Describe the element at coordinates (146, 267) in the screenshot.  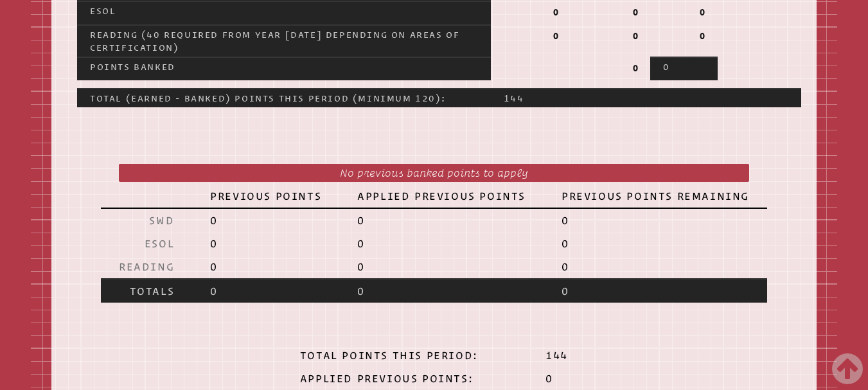
I see `p: Reading` at that location.